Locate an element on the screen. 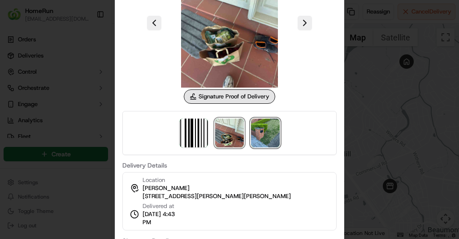 This screenshot has height=239, width=459. label: Delivery Details is located at coordinates (230, 165).